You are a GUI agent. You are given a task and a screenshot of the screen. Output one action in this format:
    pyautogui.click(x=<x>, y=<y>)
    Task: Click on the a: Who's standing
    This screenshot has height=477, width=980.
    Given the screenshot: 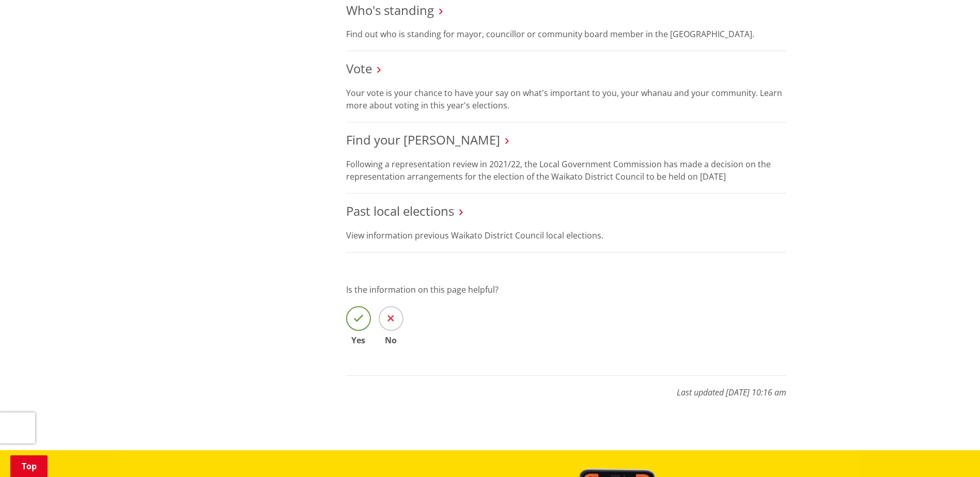 What is the action you would take?
    pyautogui.click(x=390, y=10)
    